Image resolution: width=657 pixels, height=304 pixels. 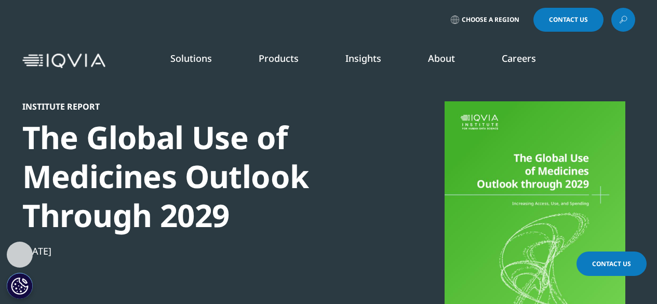 I want to click on img: IQVIA Healthcare Information Technology and Pharma Clinical Research Company, so click(x=64, y=61).